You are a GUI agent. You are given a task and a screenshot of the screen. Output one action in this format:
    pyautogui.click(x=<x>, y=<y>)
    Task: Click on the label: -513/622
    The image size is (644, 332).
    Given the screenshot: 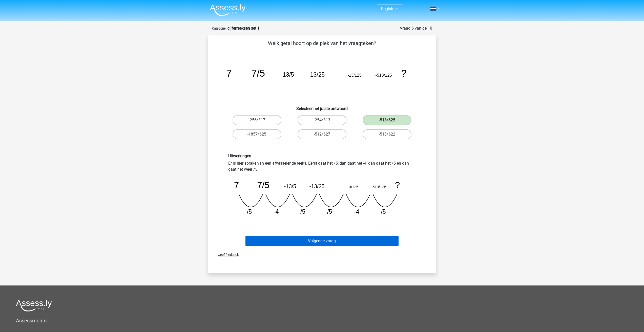 What is the action you would take?
    pyautogui.click(x=387, y=134)
    